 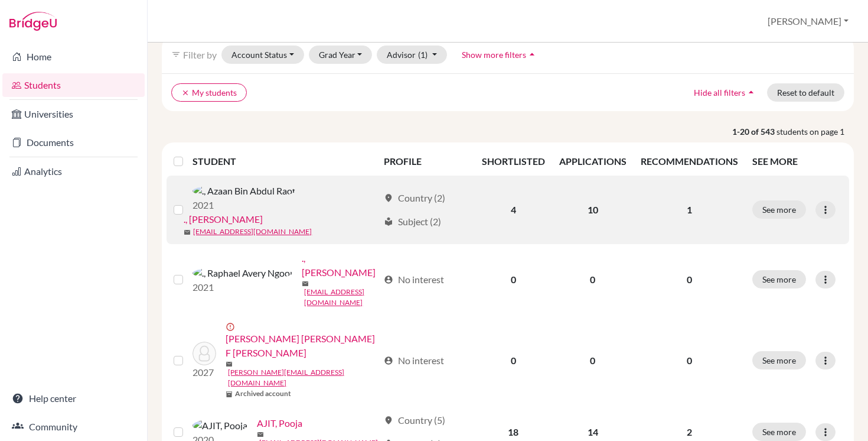 What do you see at coordinates (815, 131) in the screenshot?
I see `span: students on page 1` at bounding box center [815, 131].